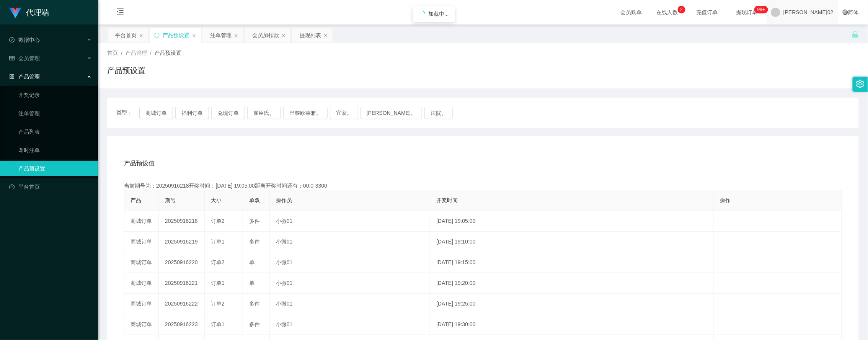  What do you see at coordinates (55, 95) in the screenshot?
I see `a: 开奖记录` at bounding box center [55, 95].